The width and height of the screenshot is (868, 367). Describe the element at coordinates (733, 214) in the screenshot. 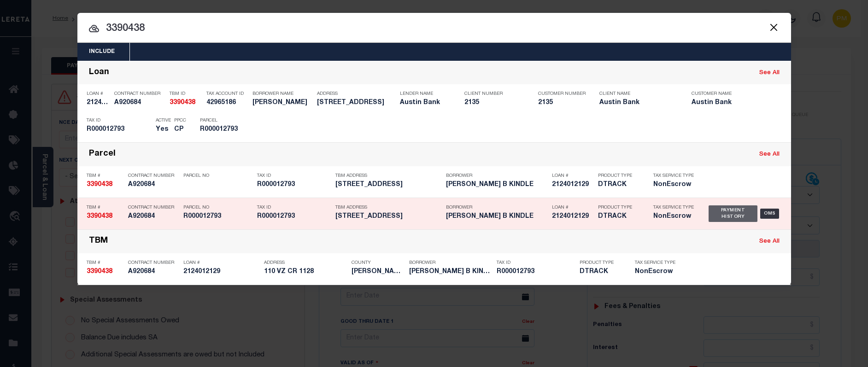

I see `div: Payment History` at that location.